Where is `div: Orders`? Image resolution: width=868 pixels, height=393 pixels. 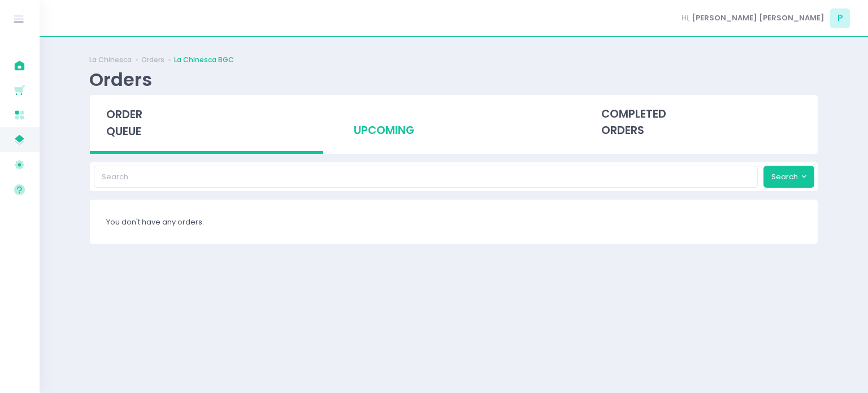 div: Orders is located at coordinates (120, 79).